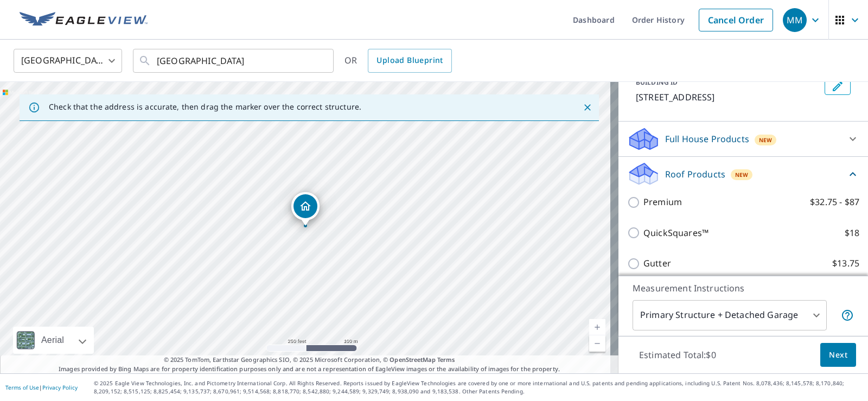  Describe the element at coordinates (409, 61) in the screenshot. I see `a: Upload Blueprint` at that location.